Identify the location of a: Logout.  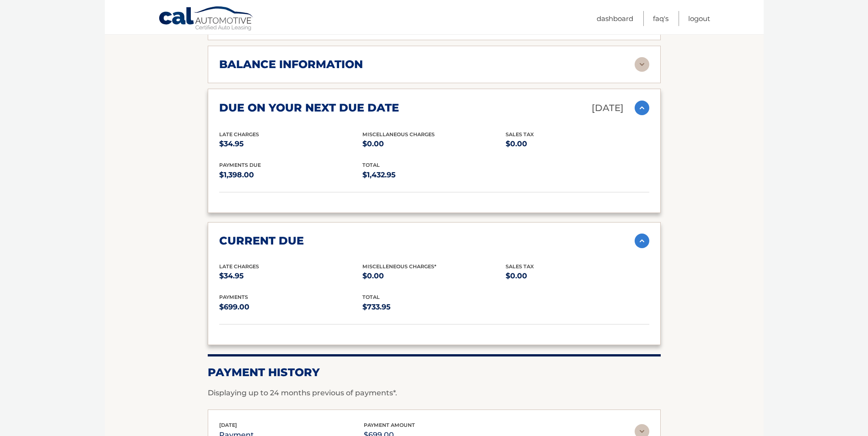
(699, 19).